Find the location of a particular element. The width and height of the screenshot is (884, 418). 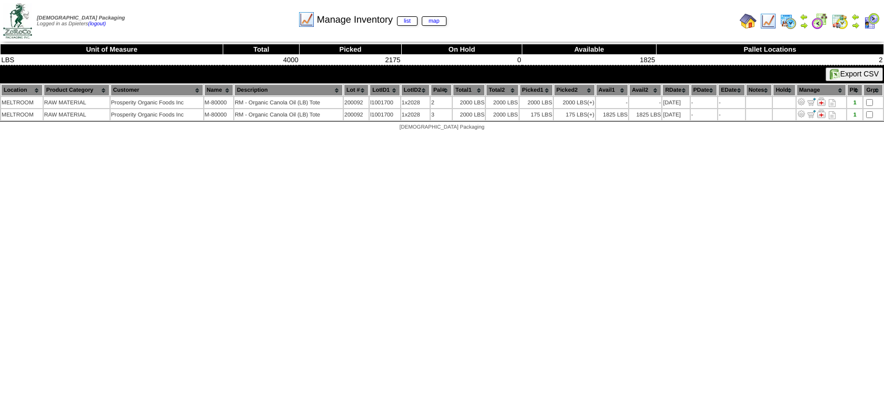

td: MELTROOM is located at coordinates (22, 102).